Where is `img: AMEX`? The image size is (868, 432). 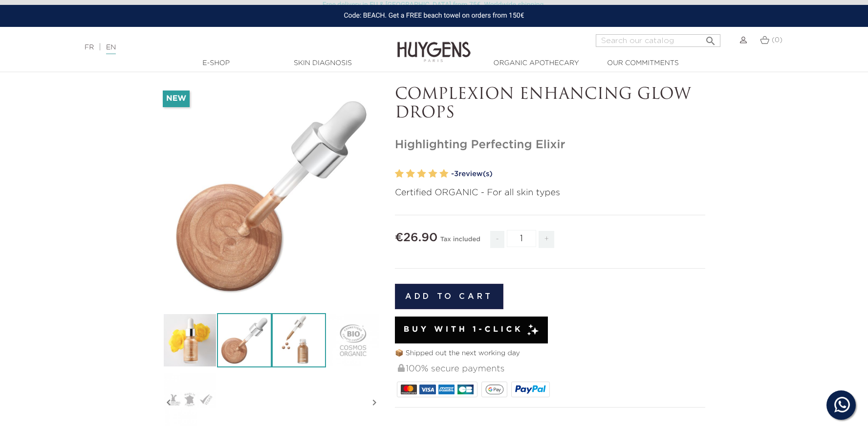 img: AMEX is located at coordinates (446, 389).